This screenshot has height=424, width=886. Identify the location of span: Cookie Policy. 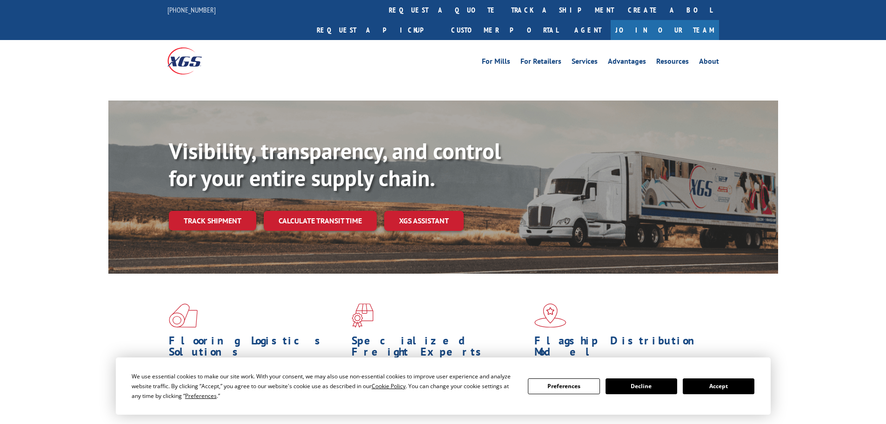
(389, 386).